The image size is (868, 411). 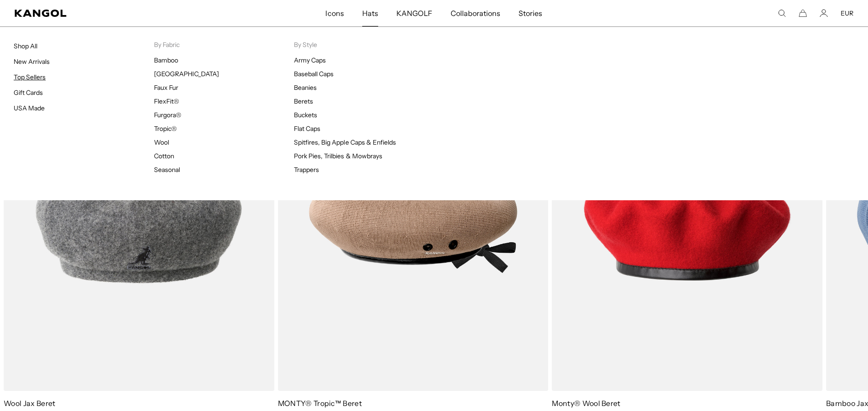 What do you see at coordinates (25, 46) in the screenshot?
I see `a: Shop All` at bounding box center [25, 46].